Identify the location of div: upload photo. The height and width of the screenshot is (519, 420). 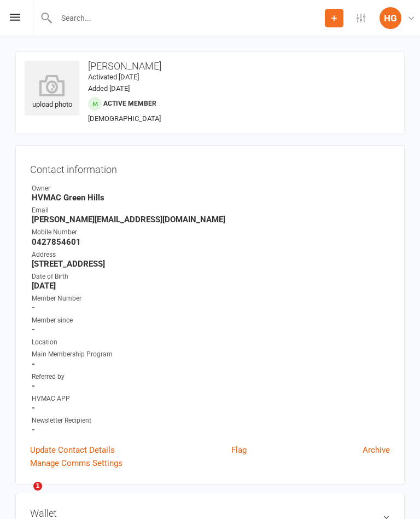
(52, 92).